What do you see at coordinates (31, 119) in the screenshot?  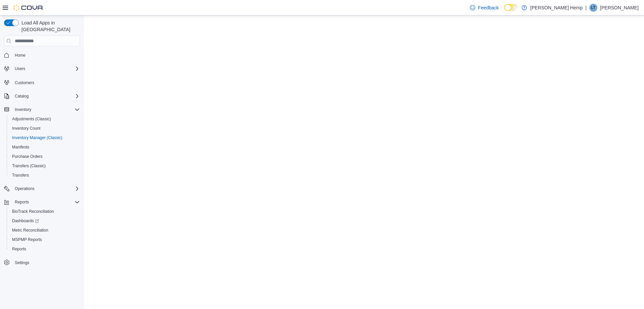 I see `a: Adjustments (Classic)` at bounding box center [31, 119].